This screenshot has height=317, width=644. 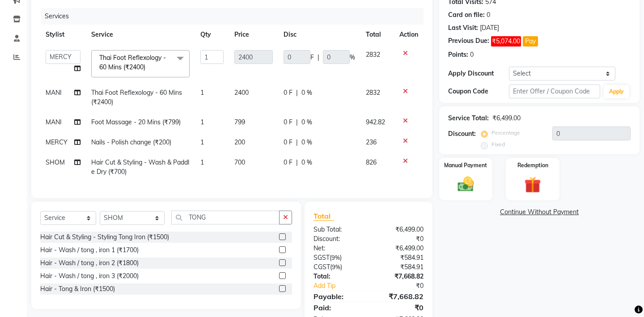 I want to click on div: Hair - Wash / tong , iron 1 (₹1700), so click(x=89, y=250).